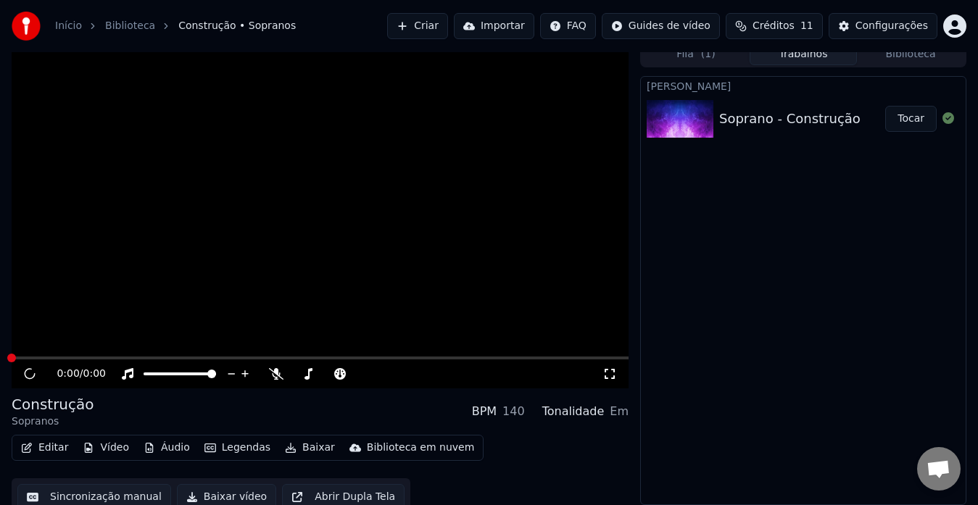  I want to click on button: Créditos11, so click(774, 26).